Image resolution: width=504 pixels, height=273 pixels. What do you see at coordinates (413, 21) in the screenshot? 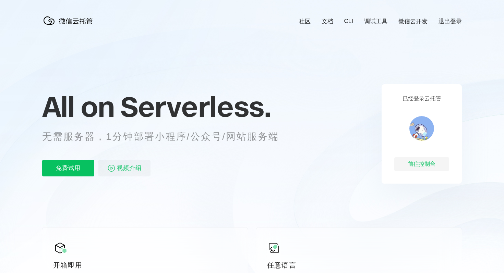
I see `a: 微信云开发` at bounding box center [413, 21].